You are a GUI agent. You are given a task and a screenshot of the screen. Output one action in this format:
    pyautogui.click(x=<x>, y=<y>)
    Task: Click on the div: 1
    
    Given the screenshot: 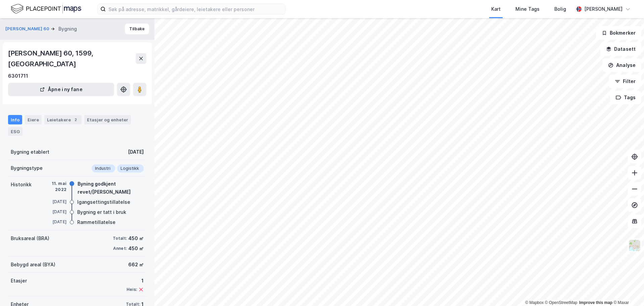 What is the action you would take?
    pyautogui.click(x=135, y=281)
    